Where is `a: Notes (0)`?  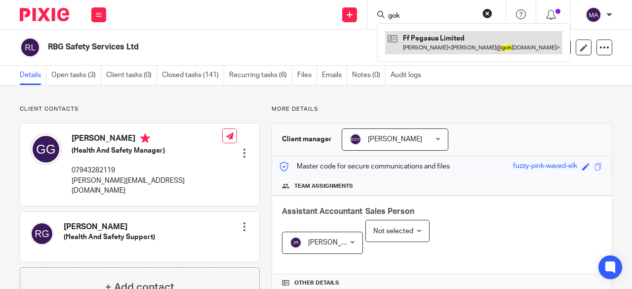
a: Notes (0) is located at coordinates (369, 75).